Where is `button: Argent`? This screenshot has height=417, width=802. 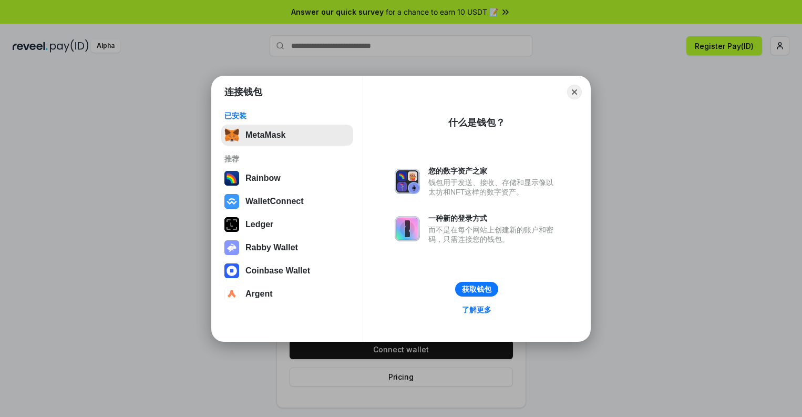
button: Argent is located at coordinates (287, 294).